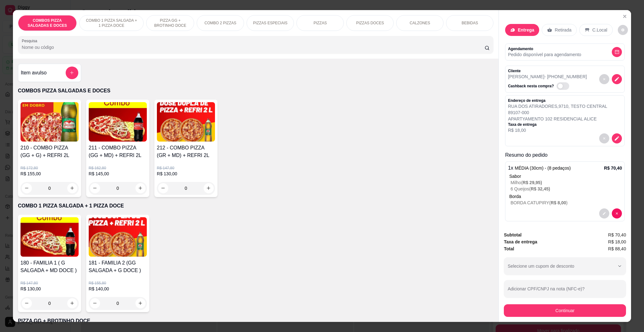  Describe the element at coordinates (564, 292) in the screenshot. I see `input: Adicionar CPF/CNPJ na nota (NFC-e)?` at that location.